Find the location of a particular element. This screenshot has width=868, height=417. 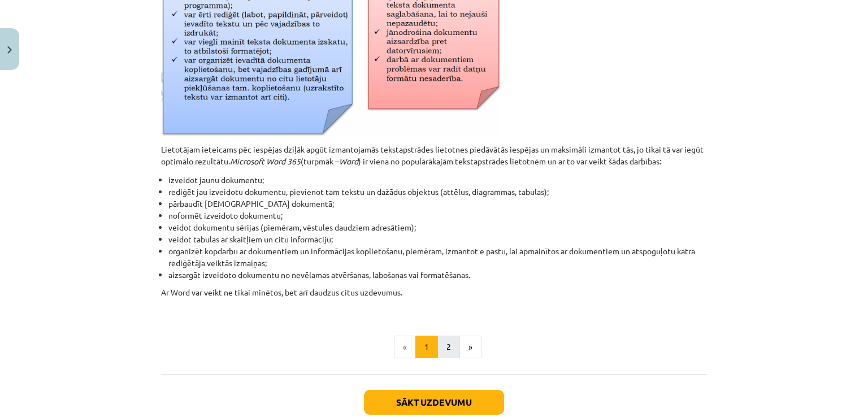

nav: Page navigation example is located at coordinates (434, 347).